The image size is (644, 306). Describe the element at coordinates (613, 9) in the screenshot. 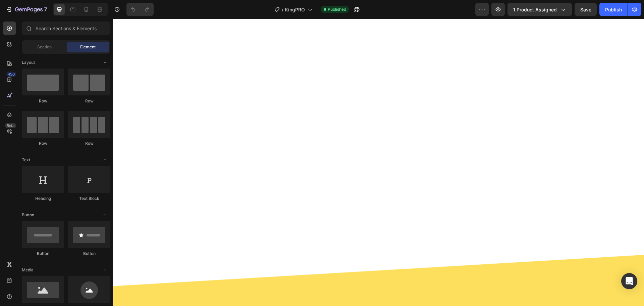

I see `div: Publish` at that location.